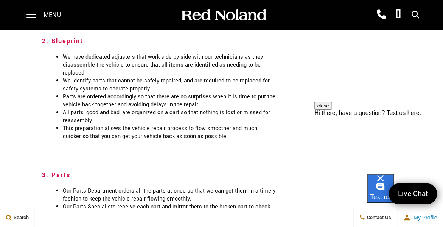 The image size is (443, 227). I want to click on li: This preparation allows the vehicle repair process to flow smoother and much quicker so that you ..., so click(169, 132).